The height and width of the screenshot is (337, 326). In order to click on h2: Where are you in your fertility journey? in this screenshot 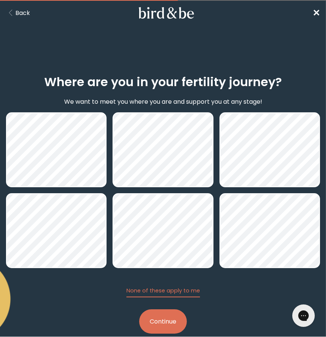, I will do `click(163, 82)`.